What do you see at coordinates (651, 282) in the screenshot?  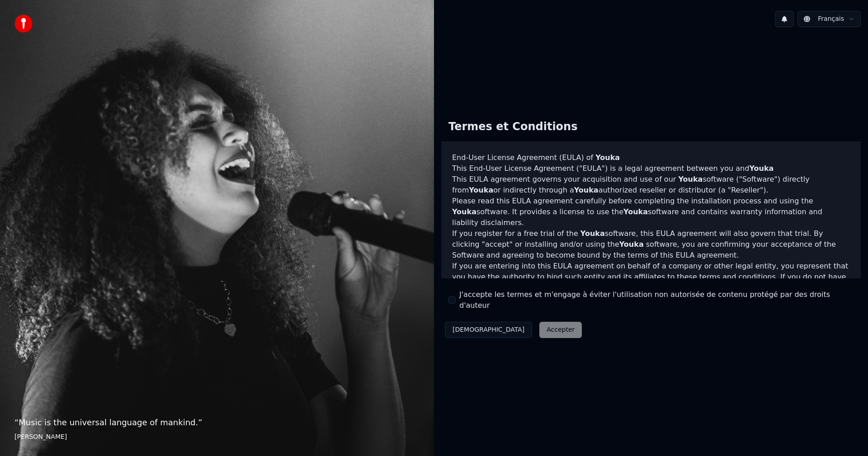 I see `p: If you are entering into this EULA agreement on behalf of a company or other legal entity, you re...` at bounding box center [651, 282].